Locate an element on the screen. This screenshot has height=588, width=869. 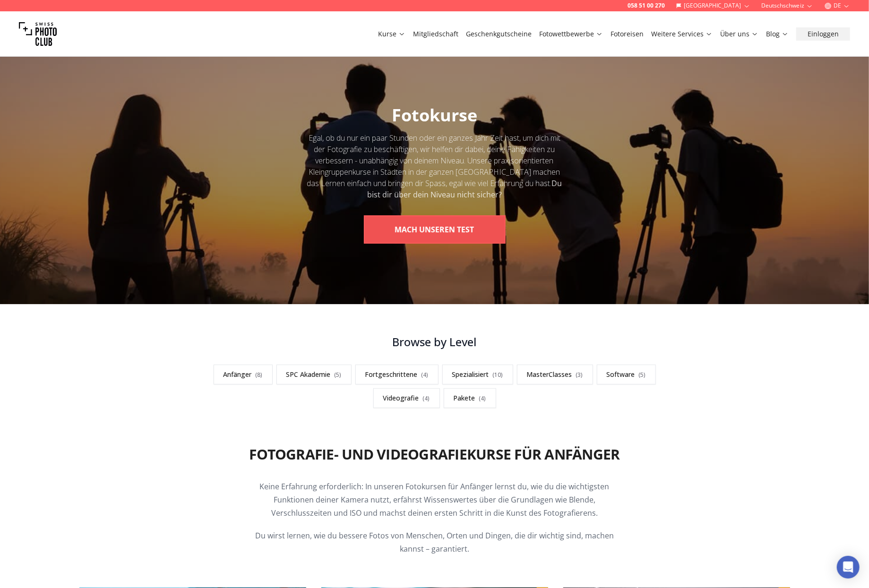
h2: Fotografie- und Videografiekurse für Anfänger is located at coordinates (434, 455).